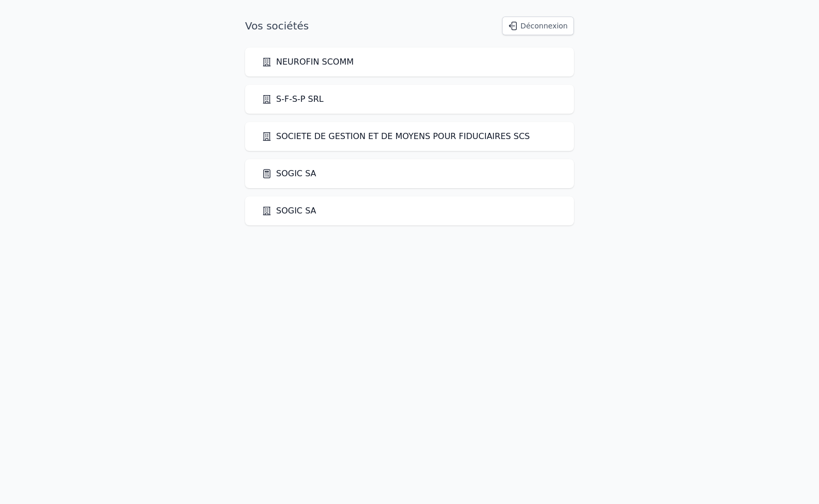 Image resolution: width=819 pixels, height=504 pixels. I want to click on h1: Vos sociétés, so click(277, 26).